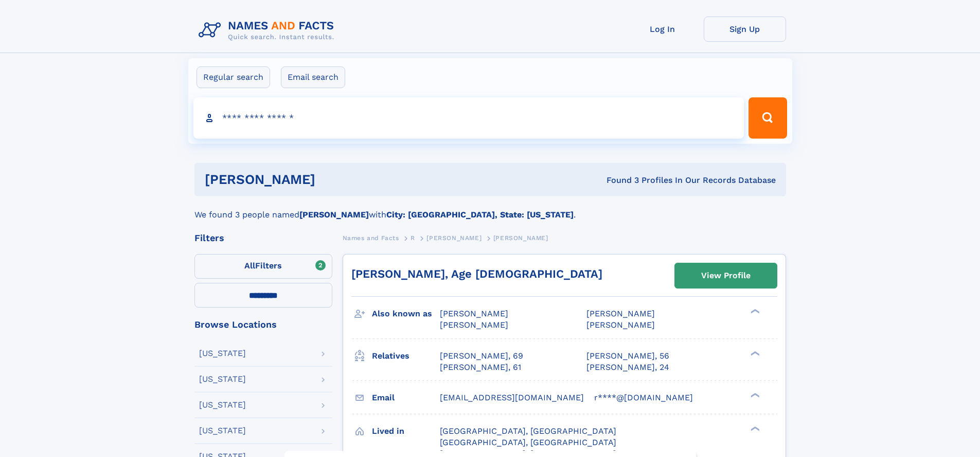 The image size is (980, 457). What do you see at coordinates (249, 265) in the screenshot?
I see `span: All` at bounding box center [249, 265].